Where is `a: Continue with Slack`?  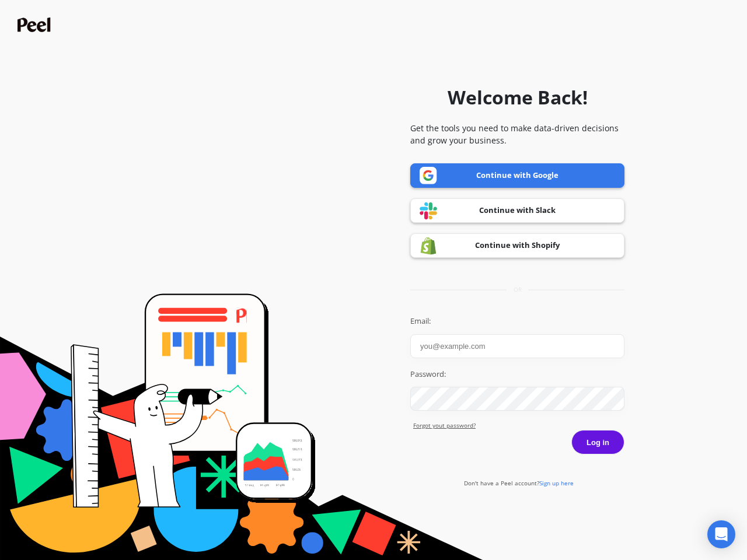 a: Continue with Slack is located at coordinates (517, 210).